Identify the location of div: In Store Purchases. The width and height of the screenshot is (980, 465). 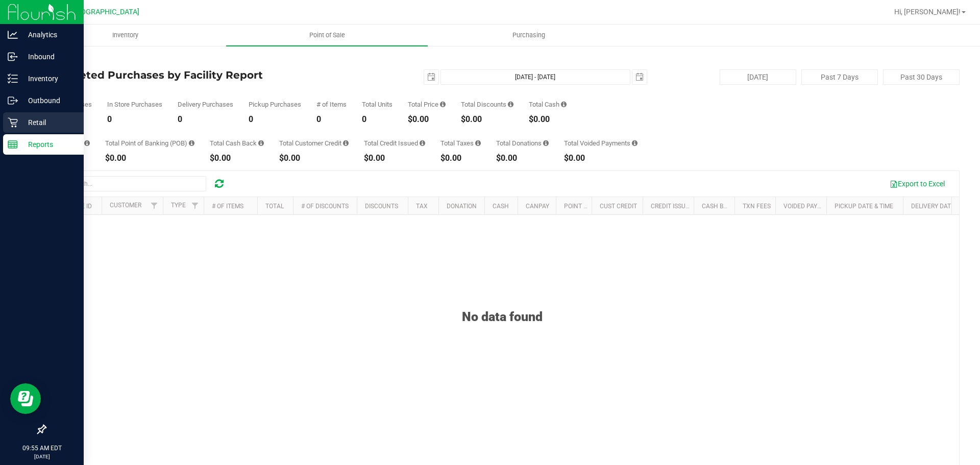
(135, 104).